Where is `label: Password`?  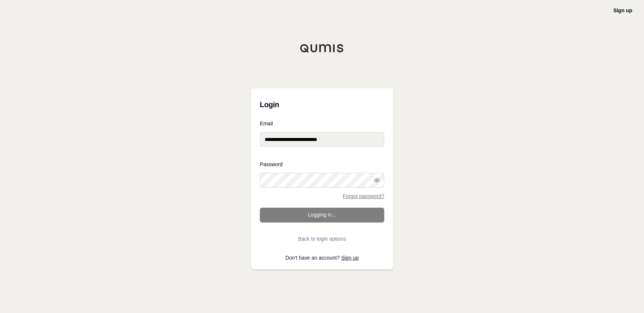
label: Password is located at coordinates (322, 164).